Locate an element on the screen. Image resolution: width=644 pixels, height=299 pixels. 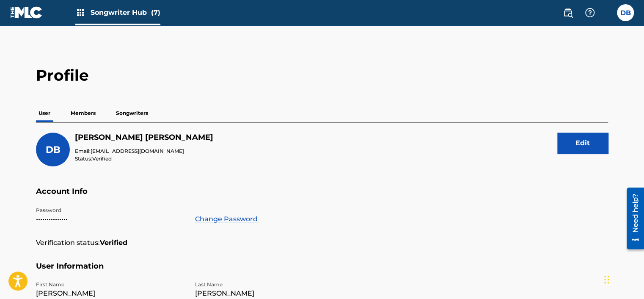
span: DB is located at coordinates (53, 150).